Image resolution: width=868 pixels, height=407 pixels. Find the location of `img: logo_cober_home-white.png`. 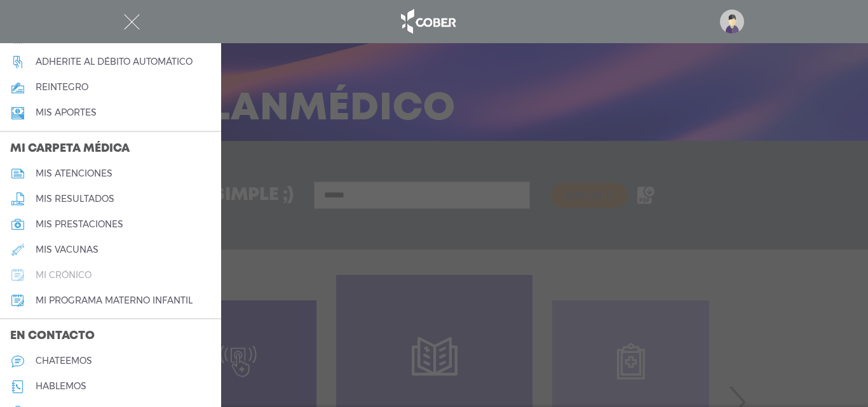

img: logo_cober_home-white.png is located at coordinates (427, 22).